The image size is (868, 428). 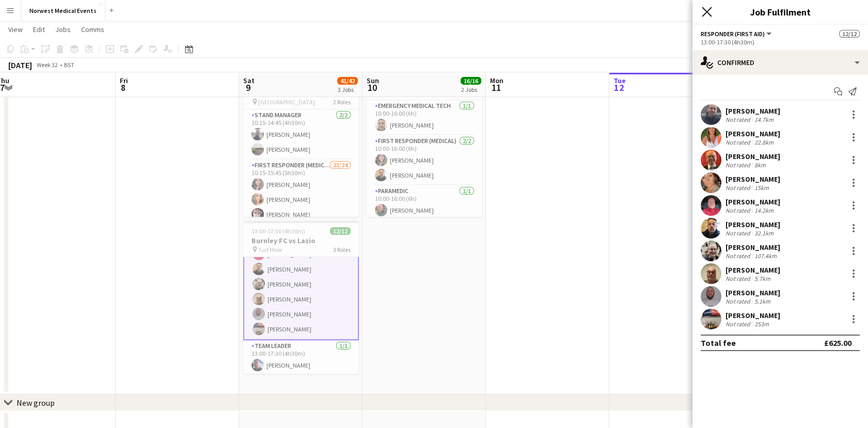 I want to click on app-job-card: 10:00-16:00 (6h)4/4Taste of the Sea - Maryport Taste of the Sea - Maryport3 RolesEmergency Medica..., so click(x=424, y=140).